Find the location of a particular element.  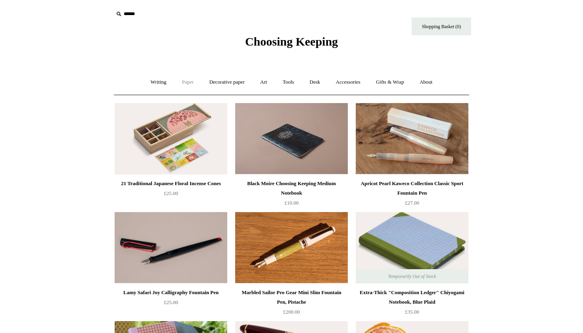

img: Marbled Sailor Pro Gear Mini Slim Fountain Pen, Pistache is located at coordinates (291, 248).